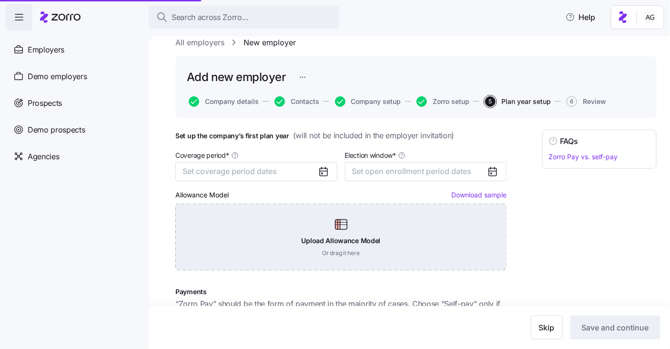 The image size is (670, 349). What do you see at coordinates (526, 102) in the screenshot?
I see `span: Plan year setup` at bounding box center [526, 102].